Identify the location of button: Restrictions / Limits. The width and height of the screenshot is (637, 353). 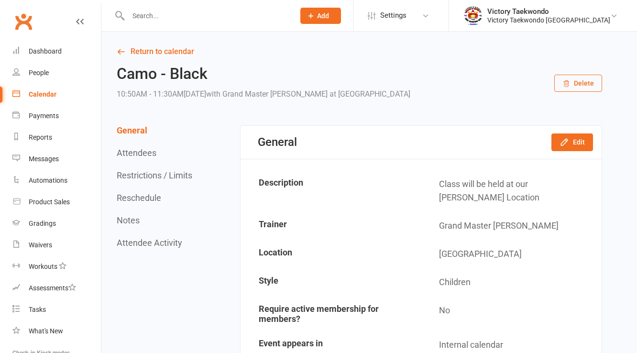
(154, 175).